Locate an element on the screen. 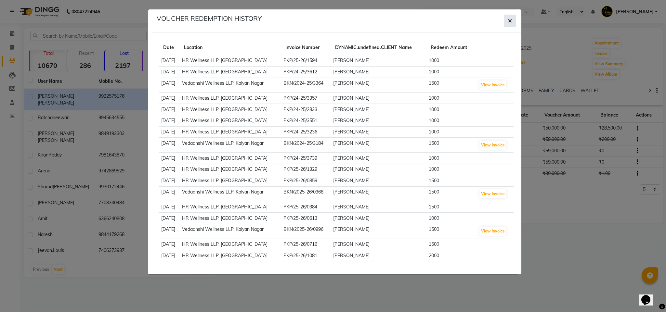  td: PKP/25-26/0613 is located at coordinates (306, 218).